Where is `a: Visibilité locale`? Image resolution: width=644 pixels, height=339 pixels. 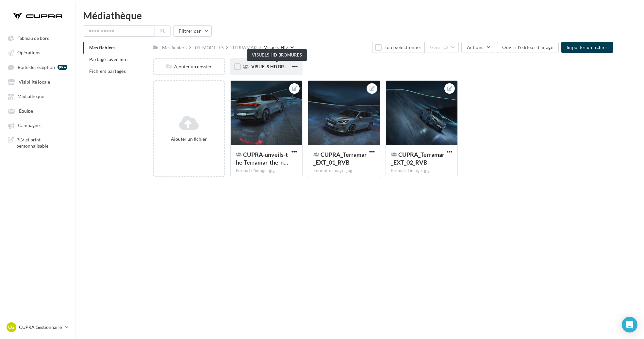 a: Visibilité locale is located at coordinates (38, 81).